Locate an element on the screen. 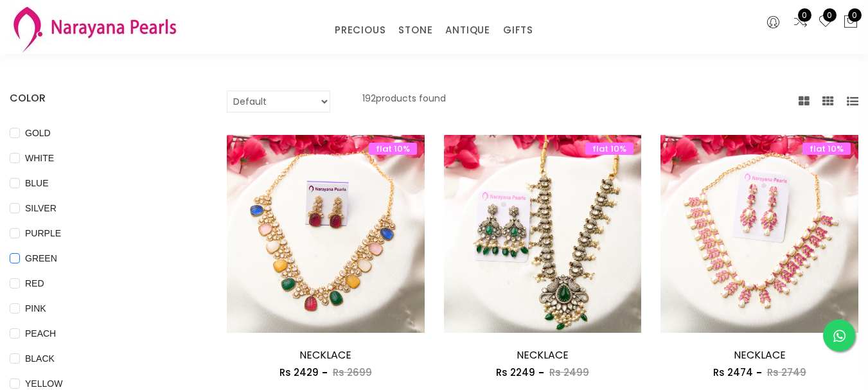  span: GREEN is located at coordinates (41, 258).